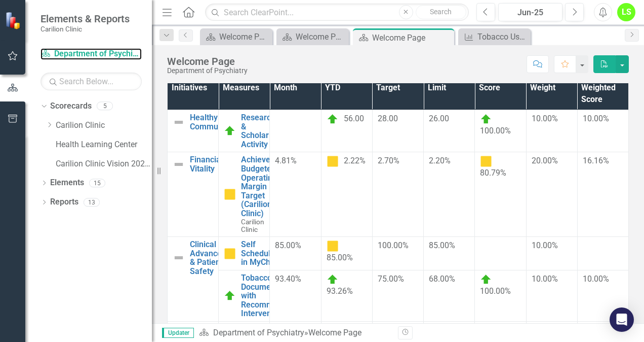 The image size is (644, 342). What do you see at coordinates (206, 164) in the screenshot?
I see `a: Financial Vitality` at bounding box center [206, 164].